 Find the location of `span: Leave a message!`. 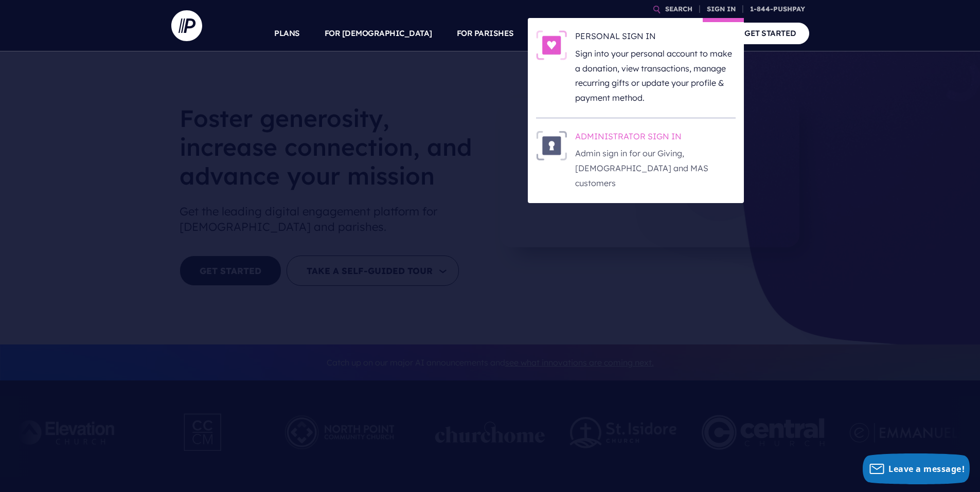

span: Leave a message! is located at coordinates (927, 469).